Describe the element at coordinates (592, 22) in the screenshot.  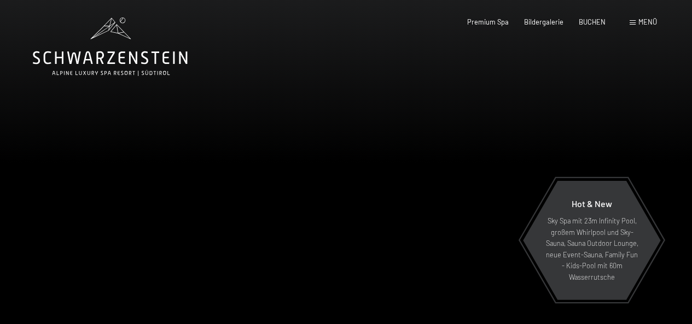
I see `a: BUCHEN` at that location.